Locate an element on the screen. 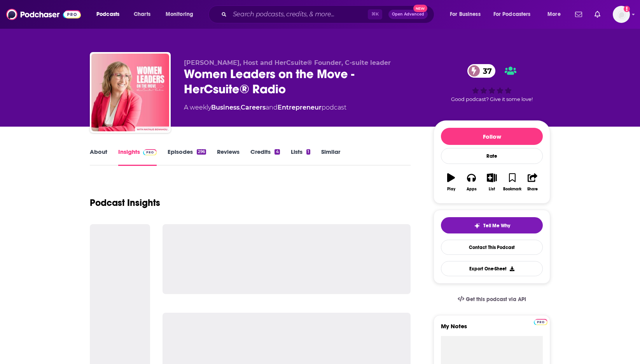  label: My Notes is located at coordinates (492, 329).